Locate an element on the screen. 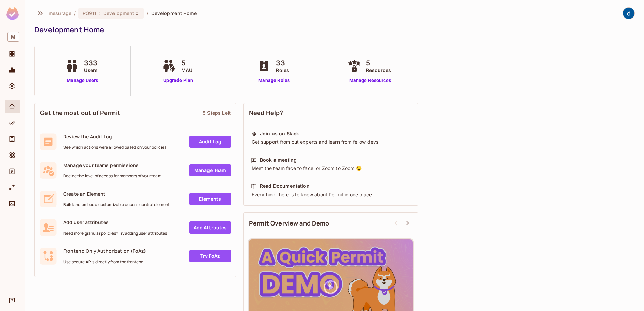  span: Build and embed a customizable access control element is located at coordinates (117, 204).